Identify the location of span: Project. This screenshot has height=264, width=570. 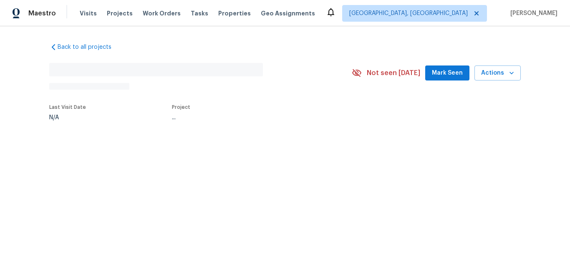
(181, 107).